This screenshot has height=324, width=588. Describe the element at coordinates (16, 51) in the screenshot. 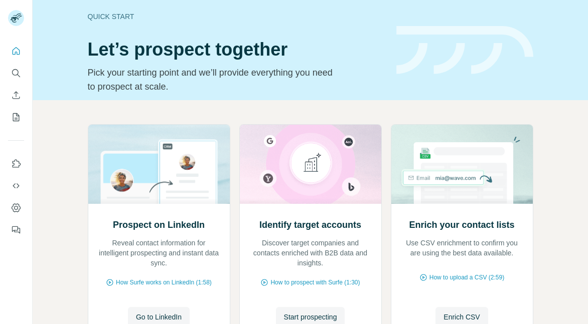

I see `button: Quick start` at that location.